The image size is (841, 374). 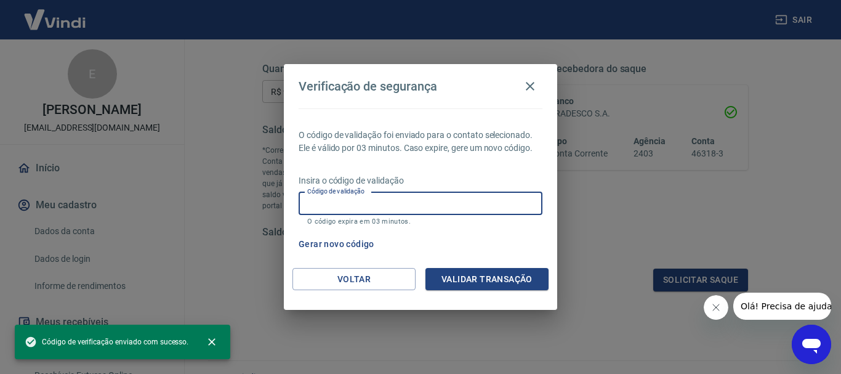 What do you see at coordinates (212, 342) in the screenshot?
I see `button: close` at bounding box center [212, 342].